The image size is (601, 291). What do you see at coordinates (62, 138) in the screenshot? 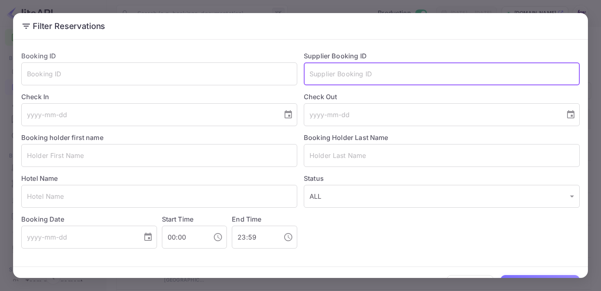
I see `label: Booking holder first name` at bounding box center [62, 138].